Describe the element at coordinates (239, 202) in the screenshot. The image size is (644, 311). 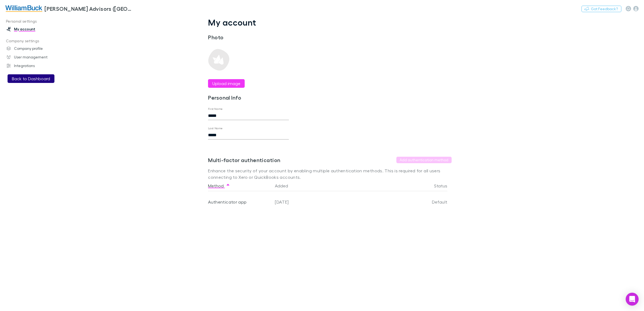
I see `div: Authenticator app` at that location.